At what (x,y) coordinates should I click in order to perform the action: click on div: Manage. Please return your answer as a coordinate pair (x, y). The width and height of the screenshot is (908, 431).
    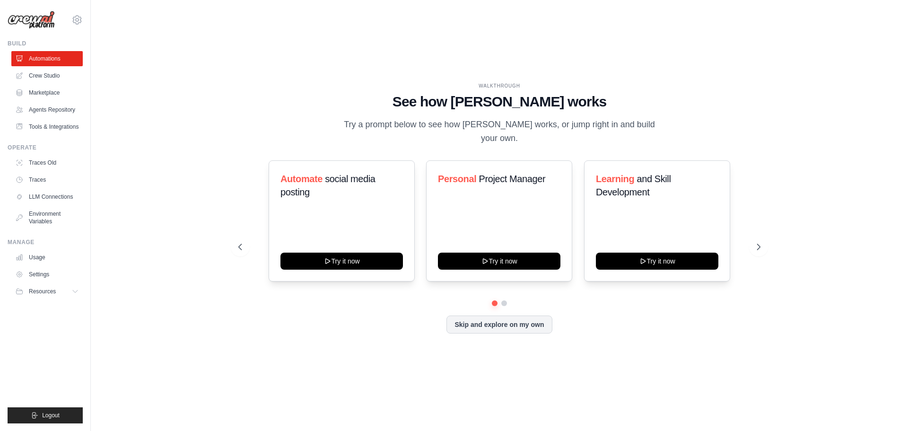
    Looking at the image, I should click on (45, 242).